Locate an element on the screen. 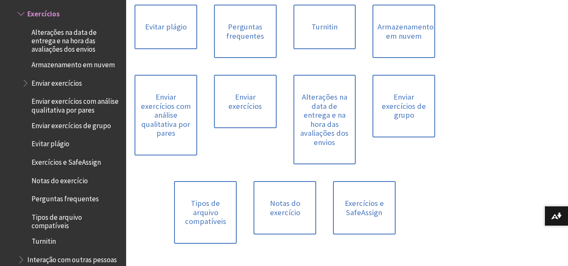 This screenshot has width=568, height=266. a: Notas do exercício is located at coordinates (285, 208).